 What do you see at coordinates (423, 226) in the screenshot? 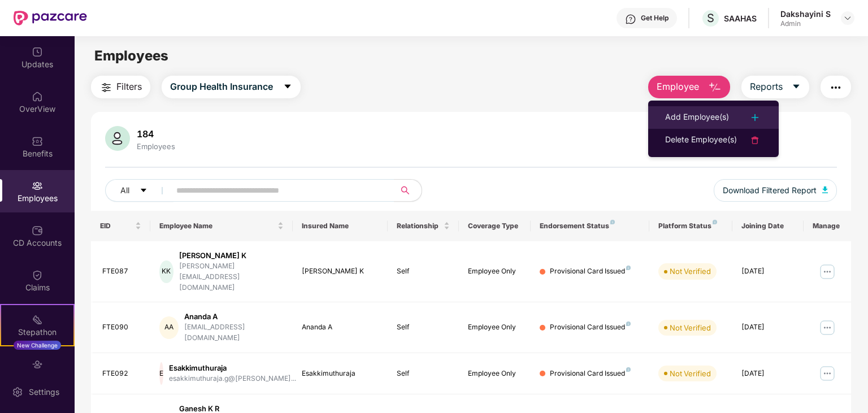
I see `th: Relationship` at bounding box center [423, 226].